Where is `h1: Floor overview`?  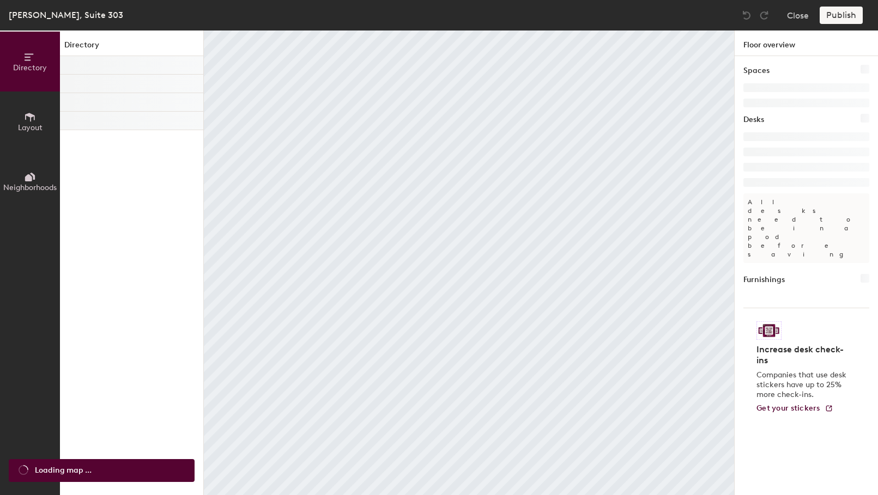
h1: Floor overview is located at coordinates (806, 43).